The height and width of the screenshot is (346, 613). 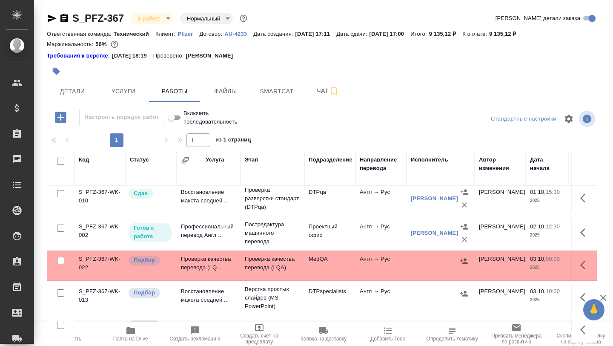 What do you see at coordinates (538, 323) in the screenshot?
I see `p: 05.09,` at bounding box center [538, 323].